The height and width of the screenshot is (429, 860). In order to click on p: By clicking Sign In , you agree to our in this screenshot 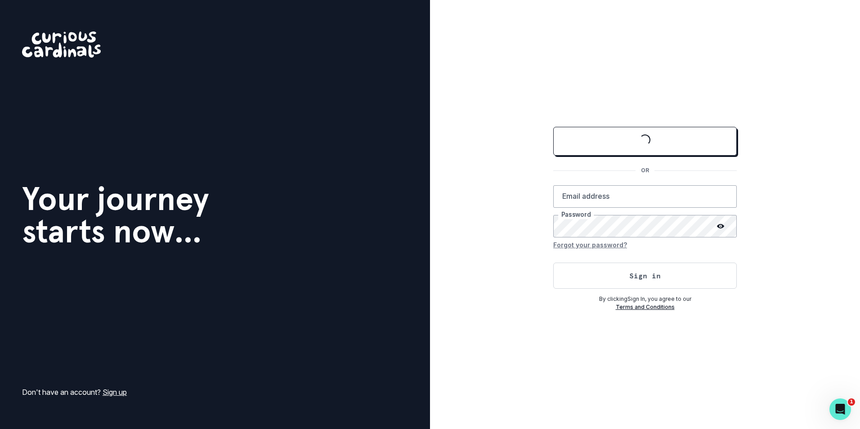, I will do `click(645, 299)`.